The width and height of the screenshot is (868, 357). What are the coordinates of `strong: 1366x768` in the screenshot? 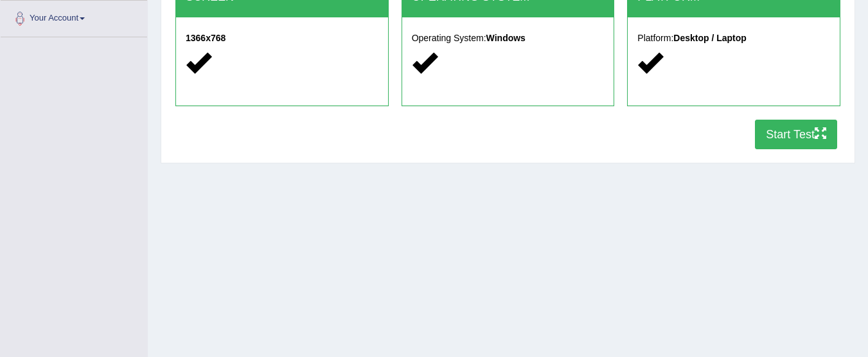 It's located at (205, 38).